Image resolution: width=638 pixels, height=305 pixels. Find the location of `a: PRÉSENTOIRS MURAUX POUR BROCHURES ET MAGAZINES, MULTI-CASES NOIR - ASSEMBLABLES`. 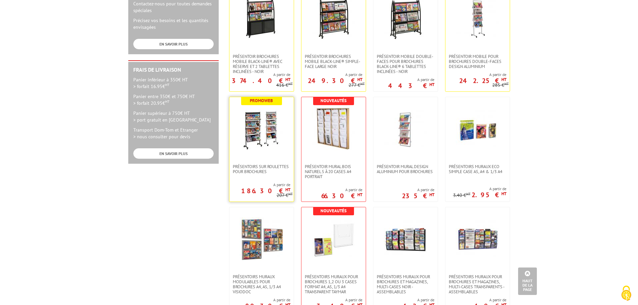

a: PRÉSENTOIRS MURAUX POUR BROCHURES ET MAGAZINES, MULTI-CASES NOIR - ASSEMBLABLES is located at coordinates (406, 284).